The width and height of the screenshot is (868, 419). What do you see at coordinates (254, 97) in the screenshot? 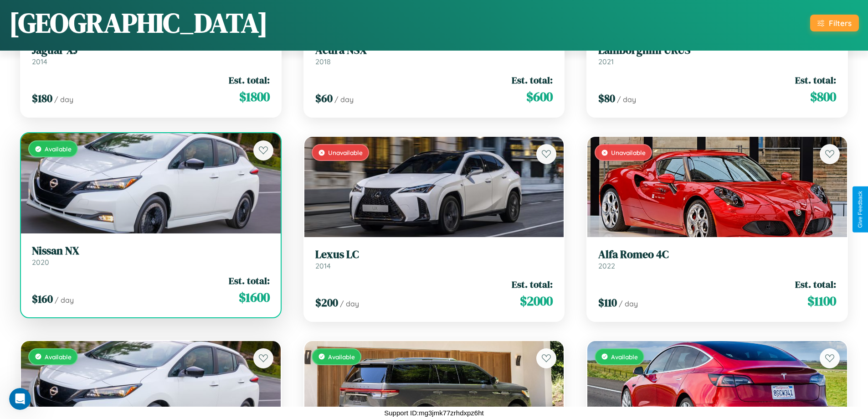
I see `span: $ 1800` at bounding box center [254, 97].